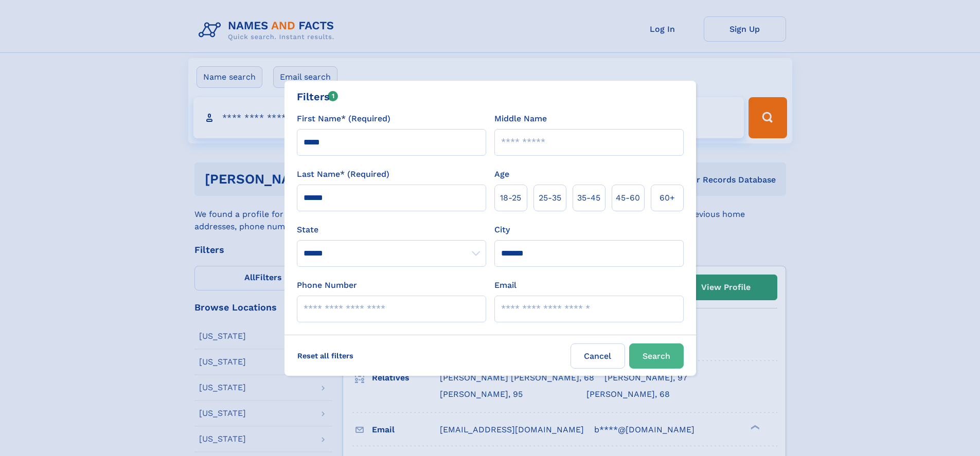  Describe the element at coordinates (317, 96) in the screenshot. I see `div: Filters` at that location.